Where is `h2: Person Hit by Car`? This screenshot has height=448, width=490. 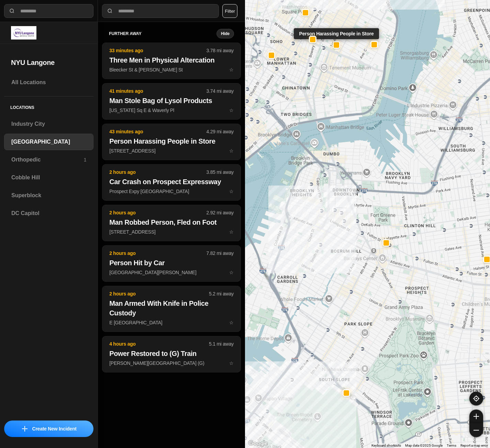 h2: Person Hit by Car is located at coordinates (172, 263).